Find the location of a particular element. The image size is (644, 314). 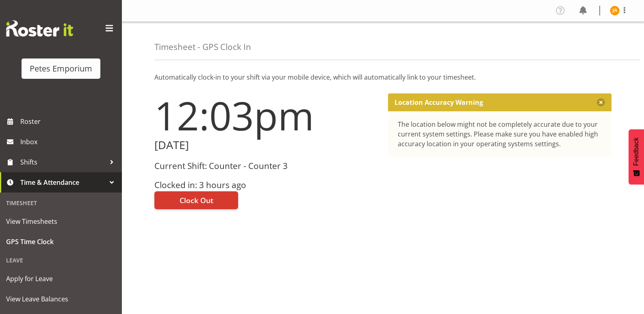

button: Feedback - Show survey is located at coordinates (636, 157).